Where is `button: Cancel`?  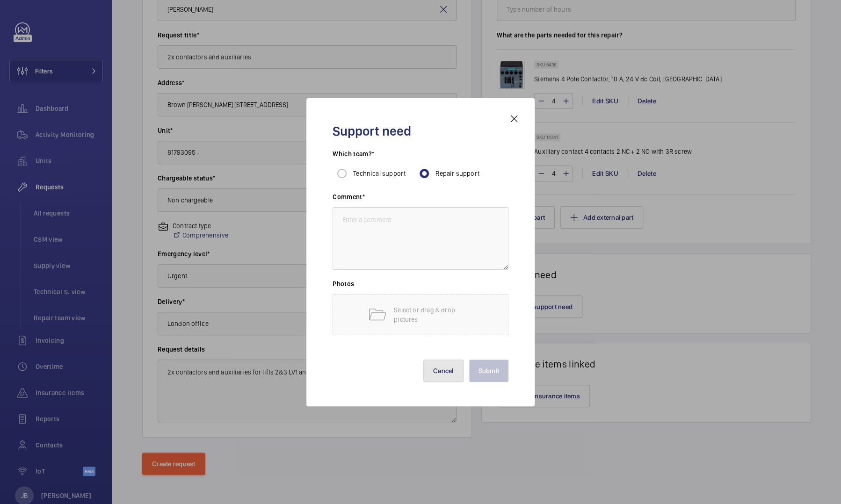
button: Cancel is located at coordinates (443, 371).